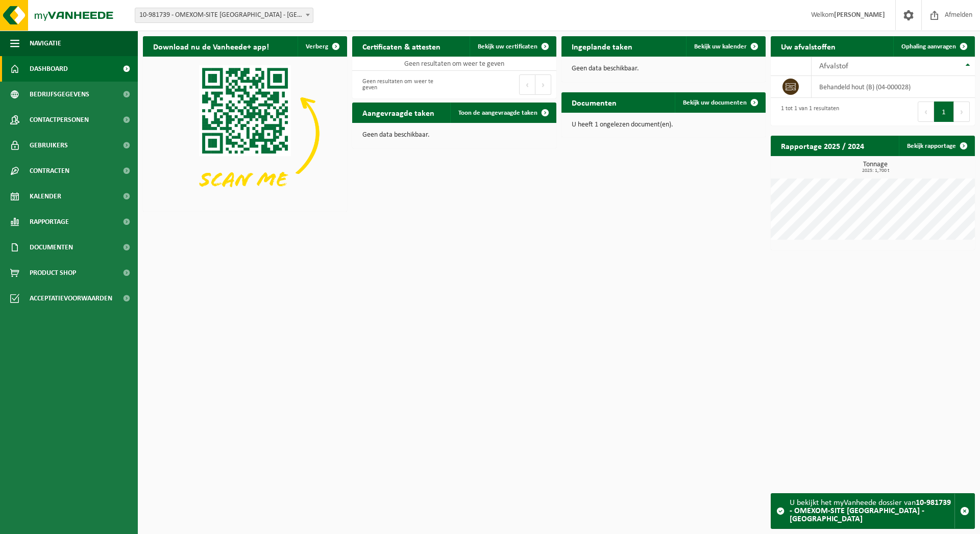 This screenshot has height=534, width=980. I want to click on a: Toon de aangevraagde taken, so click(502, 113).